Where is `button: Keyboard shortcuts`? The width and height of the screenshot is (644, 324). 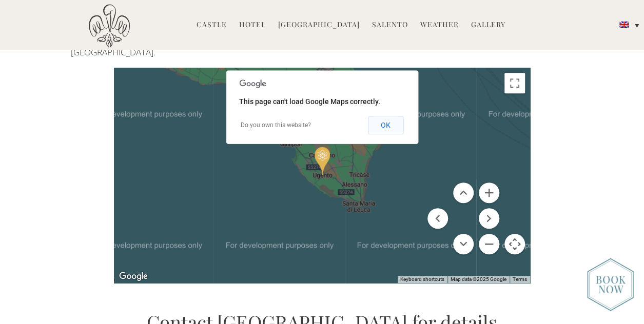
button: Keyboard shortcuts is located at coordinates (422, 280).